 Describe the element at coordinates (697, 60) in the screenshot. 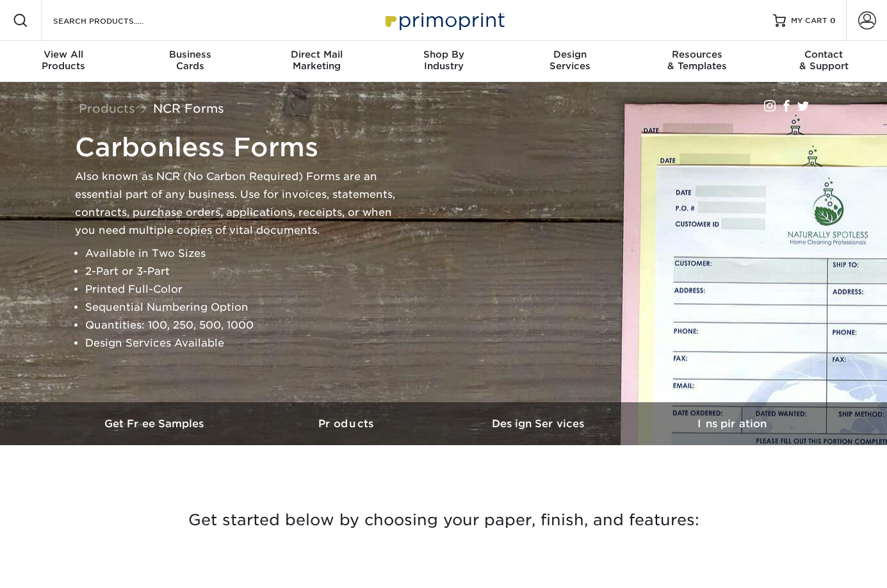

I see `div: & Templates` at that location.